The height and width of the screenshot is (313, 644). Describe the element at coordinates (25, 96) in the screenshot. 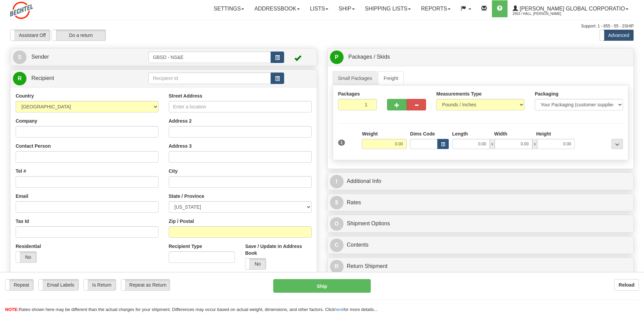

I see `label: Country` at that location.